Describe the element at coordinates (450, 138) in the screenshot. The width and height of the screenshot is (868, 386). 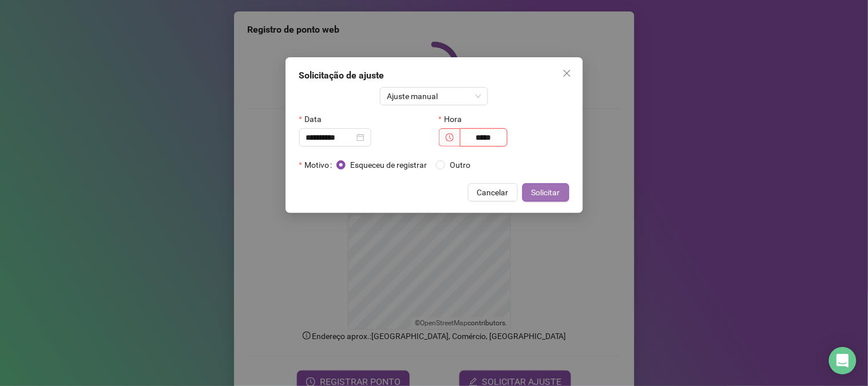
I see `span: clock-circle` at that location.